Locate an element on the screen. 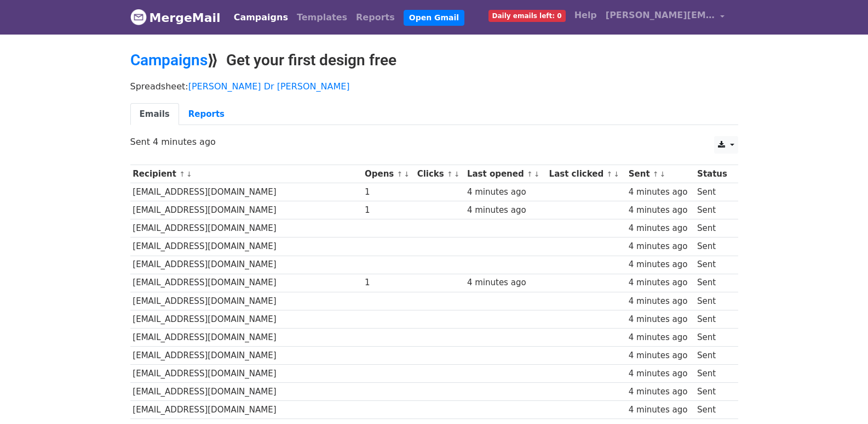 The height and width of the screenshot is (424, 868). a: Daily emails left: 0 is located at coordinates (527, 15).